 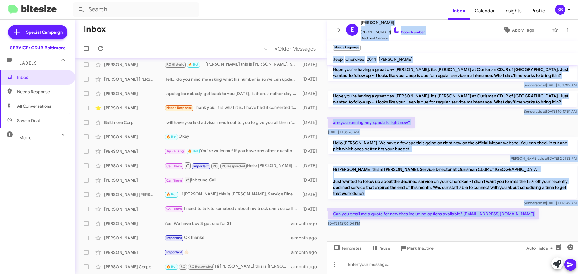 What do you see at coordinates (541, 249) in the screenshot?
I see `span: Auto Fields` at bounding box center [541, 249].